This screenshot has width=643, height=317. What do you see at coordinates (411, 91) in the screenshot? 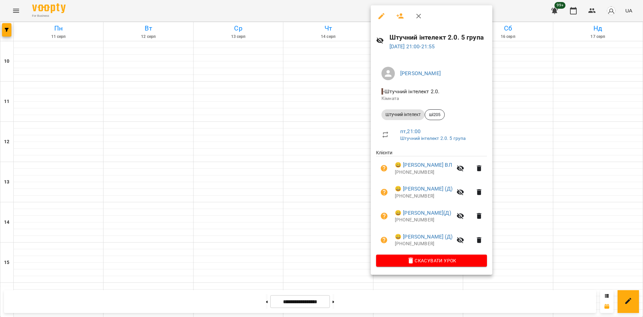
I see `span: - Штучний інтелект 2.0.` at bounding box center [411, 91].